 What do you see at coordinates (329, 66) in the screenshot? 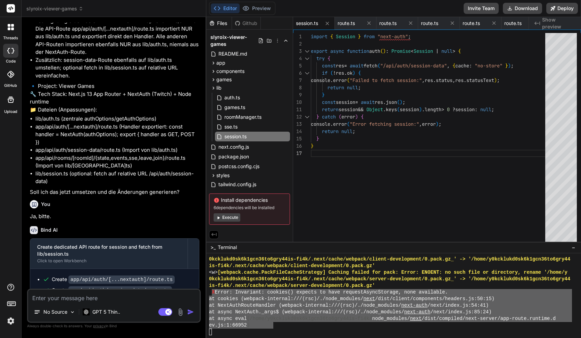
I see `span: const` at bounding box center [329, 66].